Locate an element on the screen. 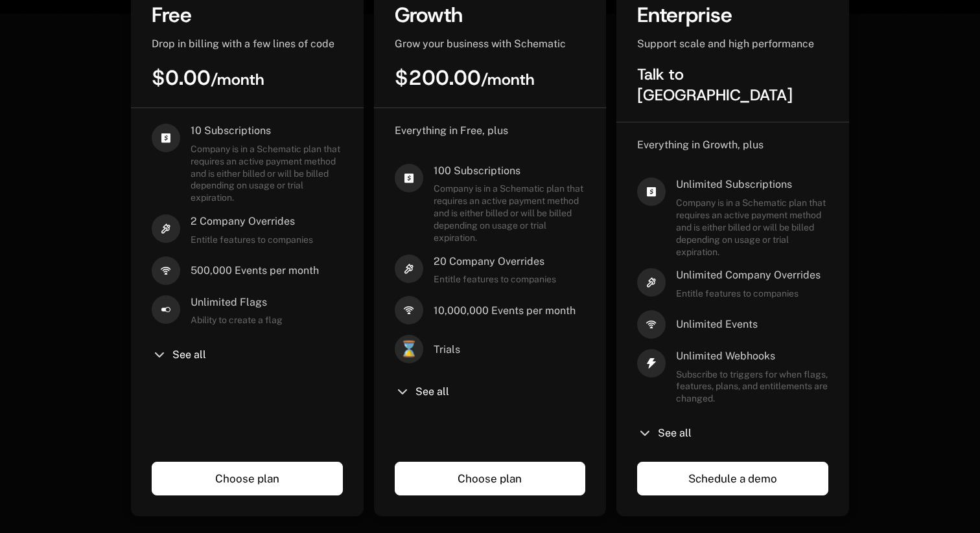 This screenshot has width=980, height=533. span: $0.00 is located at coordinates (208, 78).